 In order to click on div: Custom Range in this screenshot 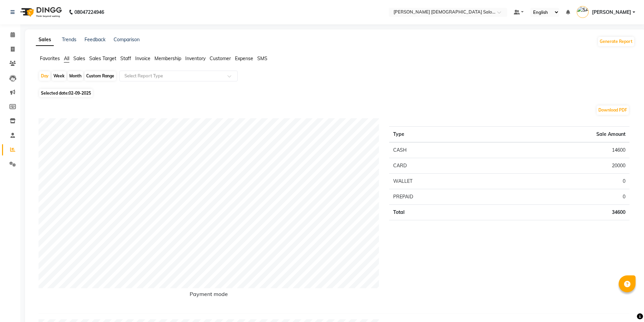, I will do `click(100, 76)`.